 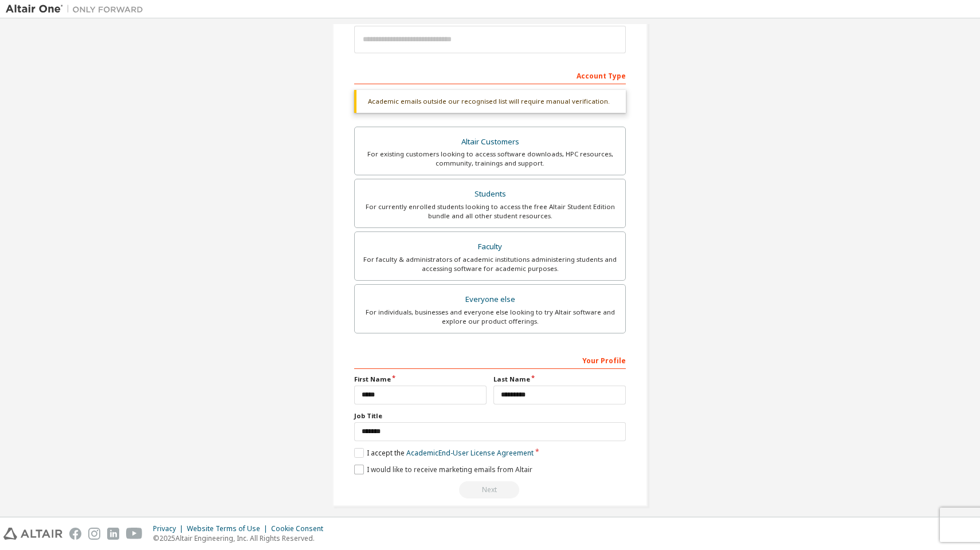 What do you see at coordinates (490, 75) in the screenshot?
I see `div: Account Type` at bounding box center [490, 75].